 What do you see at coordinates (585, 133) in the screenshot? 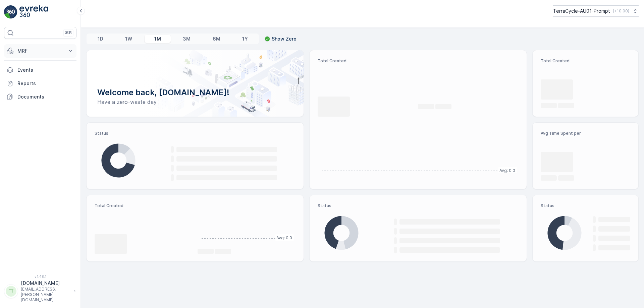
I see `p: Avg Time Spent per` at bounding box center [585, 133].